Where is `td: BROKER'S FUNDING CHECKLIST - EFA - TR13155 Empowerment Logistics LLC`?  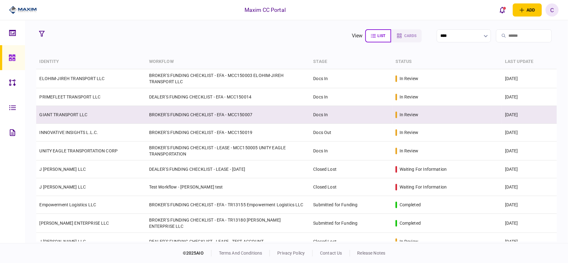 td: BROKER'S FUNDING CHECKLIST - EFA - TR13155 Empowerment Logistics LLC is located at coordinates (228, 205).